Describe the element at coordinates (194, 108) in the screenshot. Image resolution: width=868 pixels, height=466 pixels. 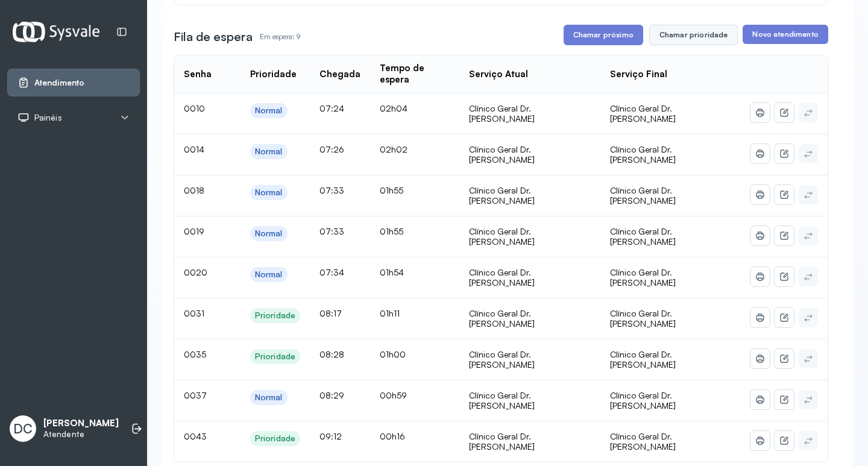
I see `span: 0010` at that location.